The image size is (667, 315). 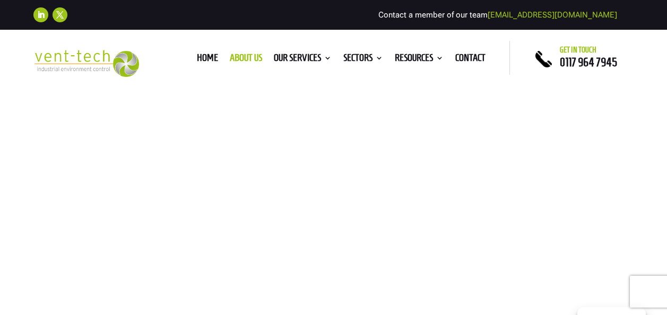 I want to click on a: 0117 964 7945, so click(x=588, y=62).